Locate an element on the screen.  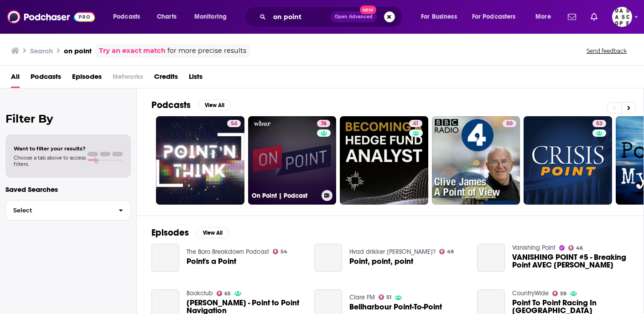
h3: Search is located at coordinates (41, 50).